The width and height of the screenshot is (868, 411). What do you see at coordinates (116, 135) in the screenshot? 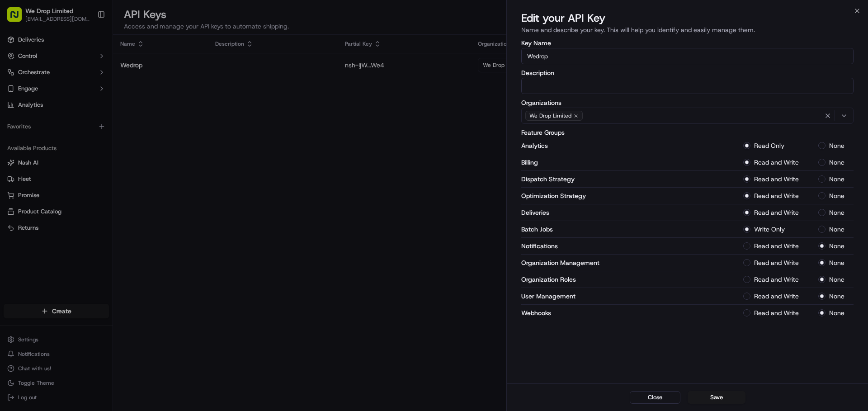
I see `span: API Documentation` at bounding box center [116, 135].